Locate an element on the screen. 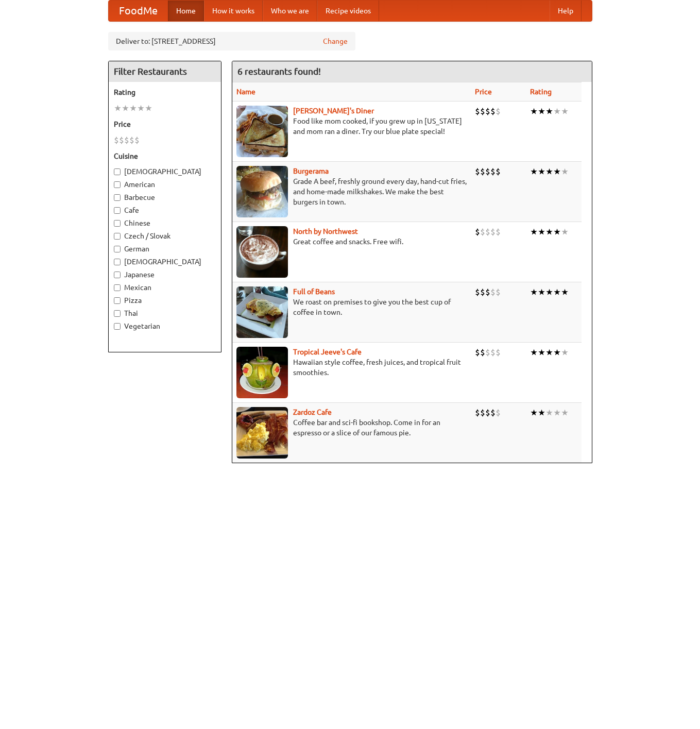 The width and height of the screenshot is (700, 729). a: Change is located at coordinates (336, 41).